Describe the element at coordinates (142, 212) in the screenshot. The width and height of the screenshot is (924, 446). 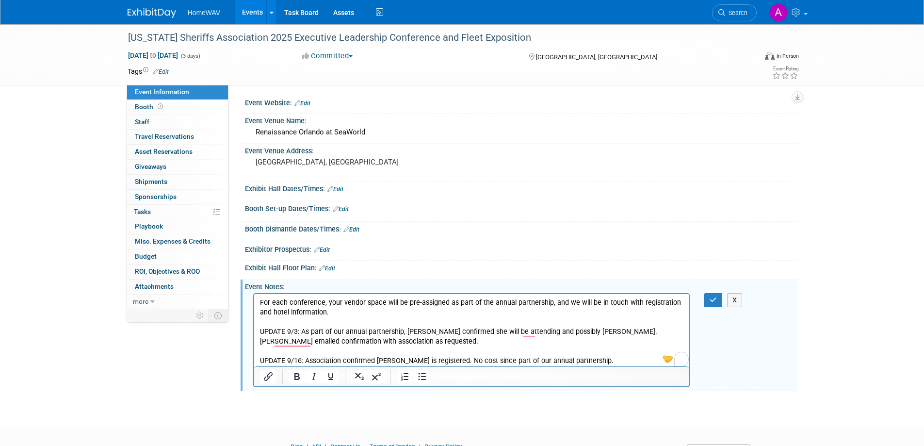
I see `span: Tasks` at that location.